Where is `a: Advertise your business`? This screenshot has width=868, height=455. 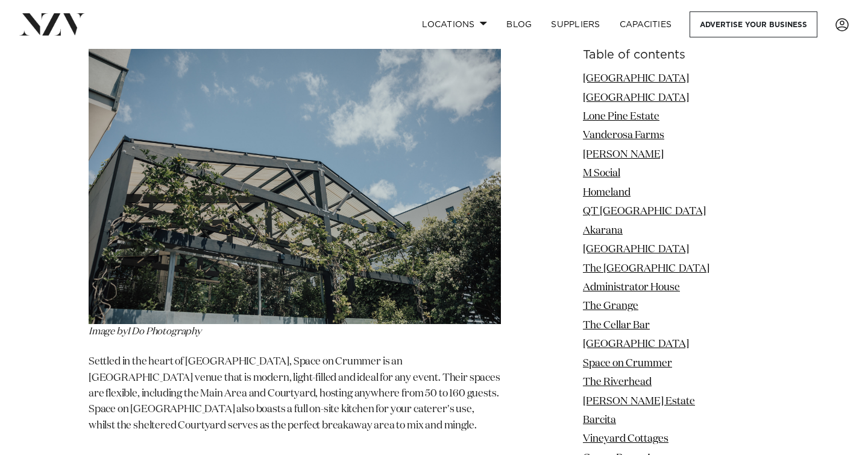 a: Advertise your business is located at coordinates (753, 24).